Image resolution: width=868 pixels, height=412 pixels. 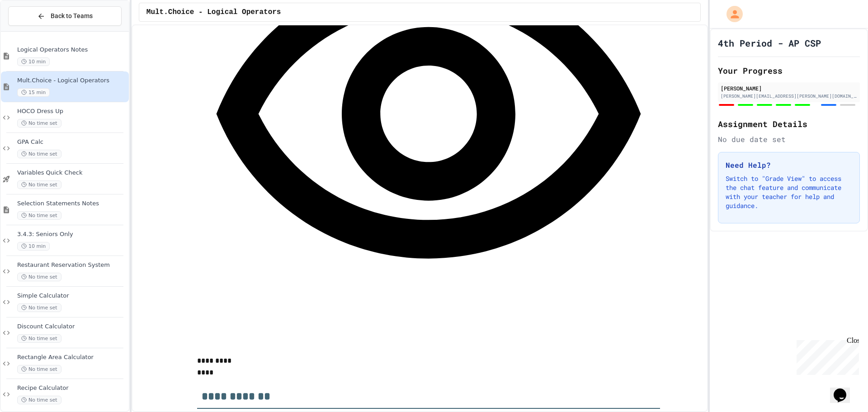 What do you see at coordinates (72, 265) in the screenshot?
I see `span: Restaurant Reservation System` at bounding box center [72, 265].